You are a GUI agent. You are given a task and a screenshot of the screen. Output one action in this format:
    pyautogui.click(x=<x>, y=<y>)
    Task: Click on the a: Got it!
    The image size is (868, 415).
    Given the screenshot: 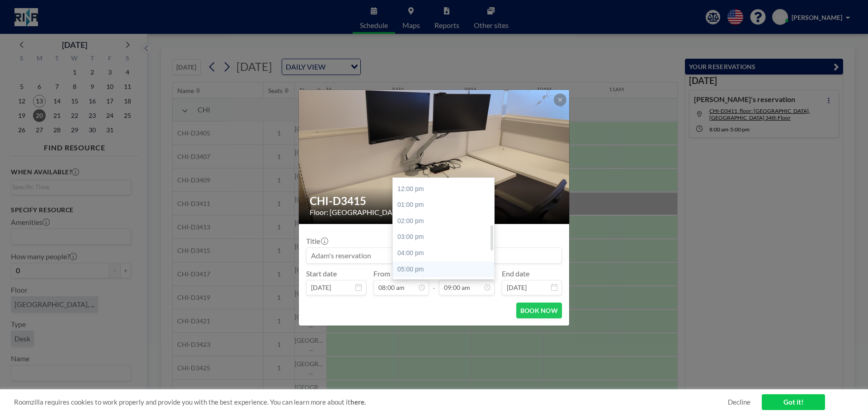 What is the action you would take?
    pyautogui.click(x=793, y=402)
    